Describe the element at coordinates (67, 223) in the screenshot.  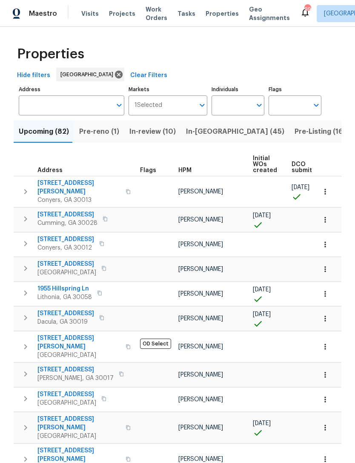
I see `span: Cumming, GA 30028` at that location.